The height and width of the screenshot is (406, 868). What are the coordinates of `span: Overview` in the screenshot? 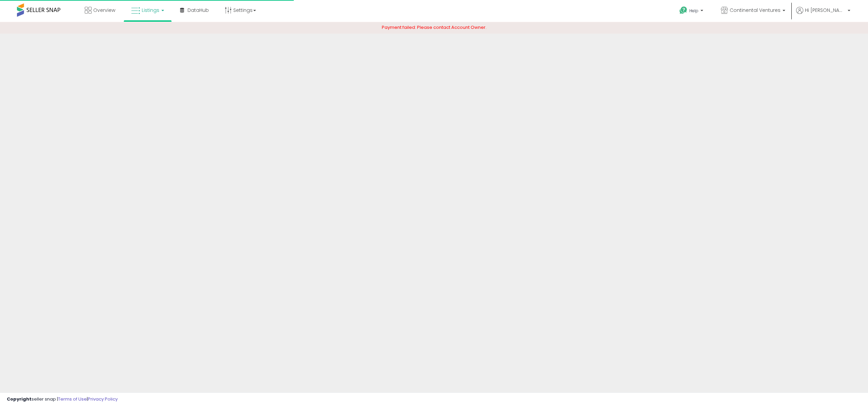 It's located at (104, 10).